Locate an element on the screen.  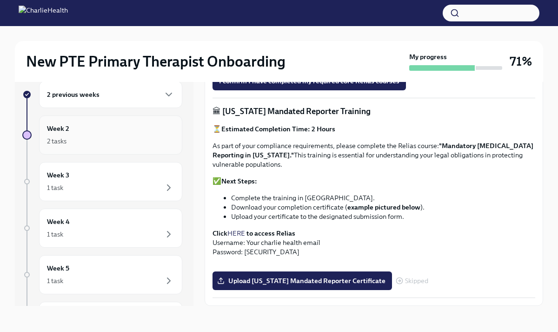
strong: Click is located at coordinates (220, 233).